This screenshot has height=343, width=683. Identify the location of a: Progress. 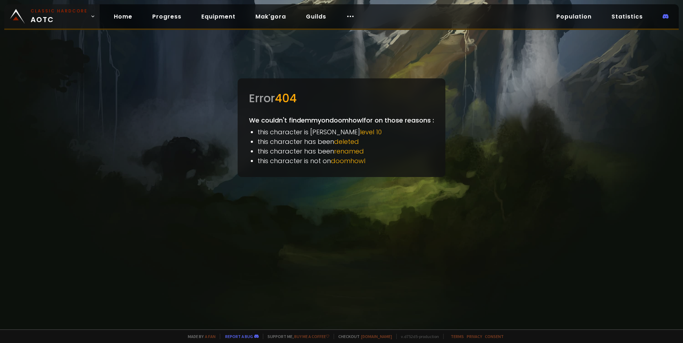
(167, 16).